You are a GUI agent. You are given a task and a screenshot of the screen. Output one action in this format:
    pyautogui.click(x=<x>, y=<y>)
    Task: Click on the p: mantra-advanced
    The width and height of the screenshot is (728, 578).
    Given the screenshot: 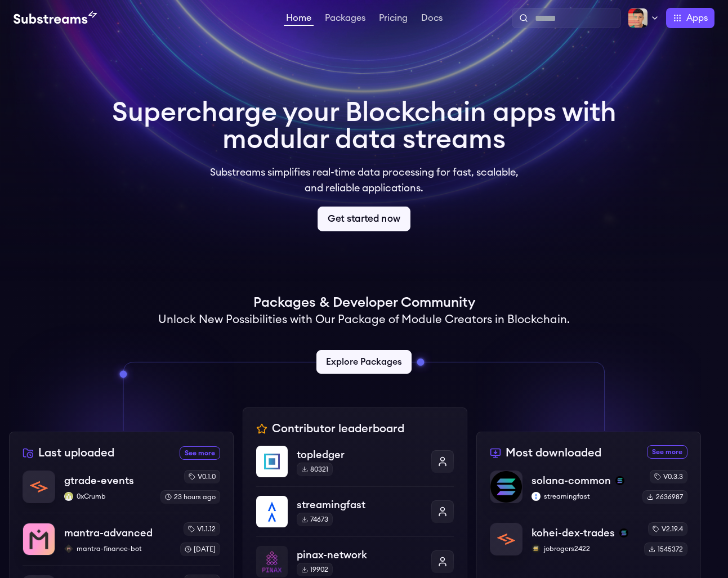 What is the action you would take?
    pyautogui.click(x=108, y=533)
    